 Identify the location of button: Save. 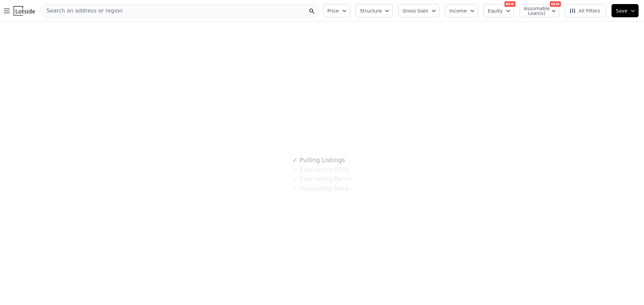
(625, 10).